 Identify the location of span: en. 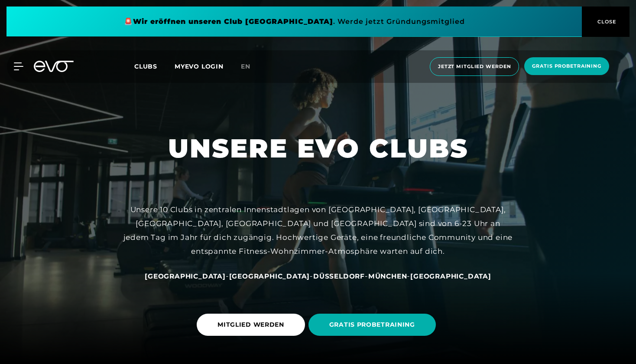
(246, 66).